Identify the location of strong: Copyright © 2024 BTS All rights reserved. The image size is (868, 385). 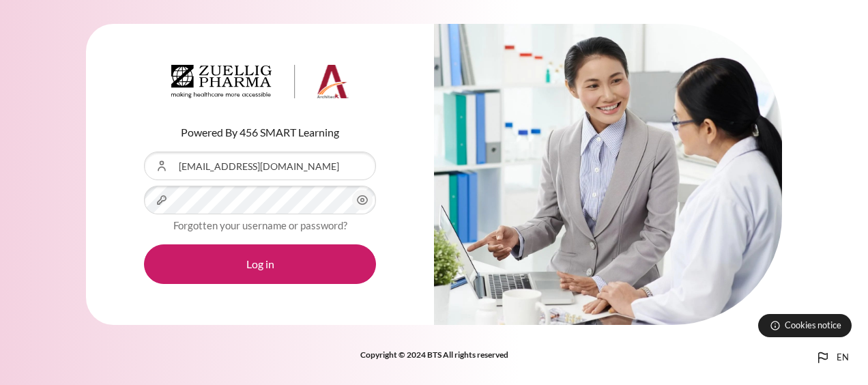
(434, 354).